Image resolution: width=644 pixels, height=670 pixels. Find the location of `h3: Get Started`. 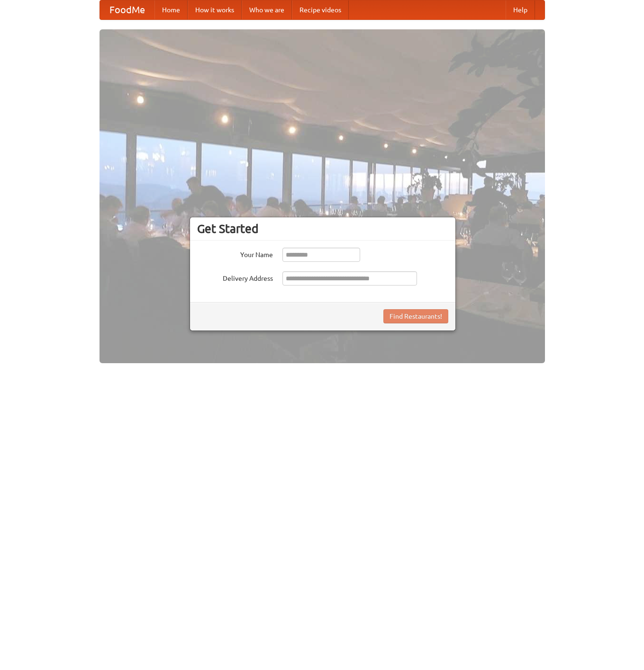

h3: Get Started is located at coordinates (323, 229).